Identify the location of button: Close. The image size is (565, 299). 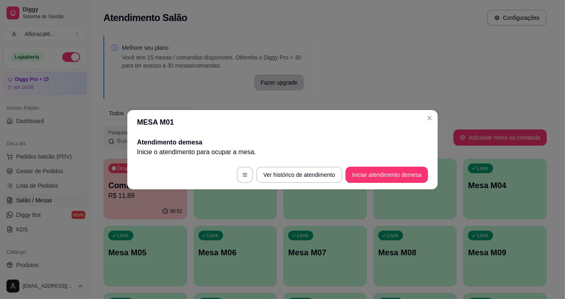
(430, 118).